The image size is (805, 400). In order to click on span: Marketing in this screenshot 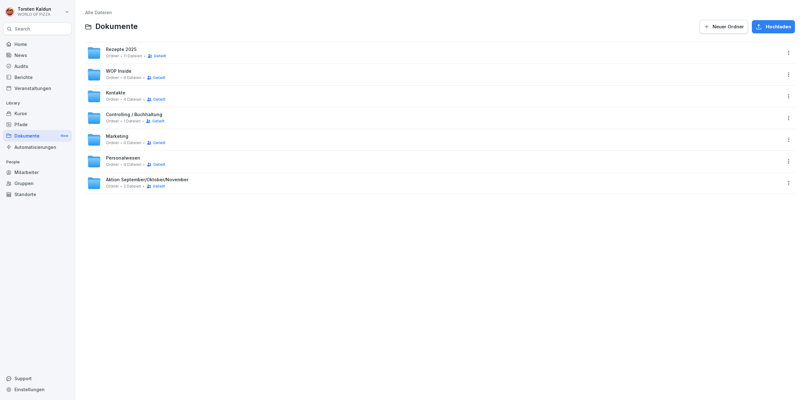, I will do `click(117, 136)`.